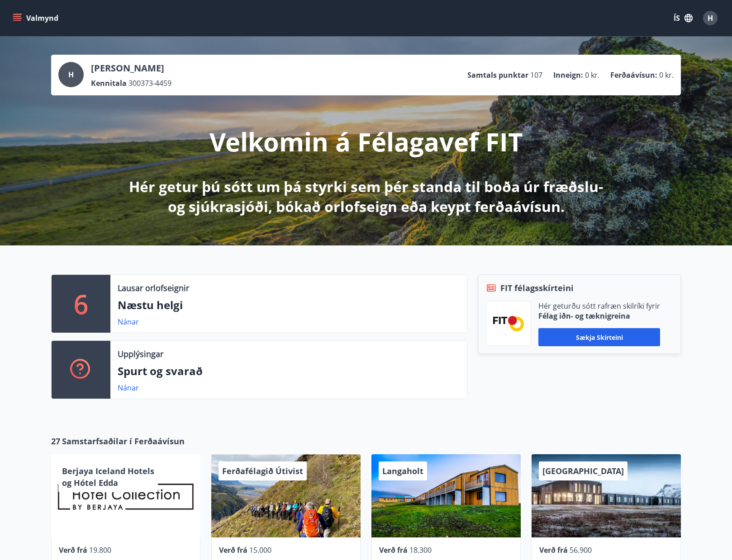 This screenshot has height=560, width=732. What do you see at coordinates (683, 18) in the screenshot?
I see `button: ÍS` at bounding box center [683, 18].